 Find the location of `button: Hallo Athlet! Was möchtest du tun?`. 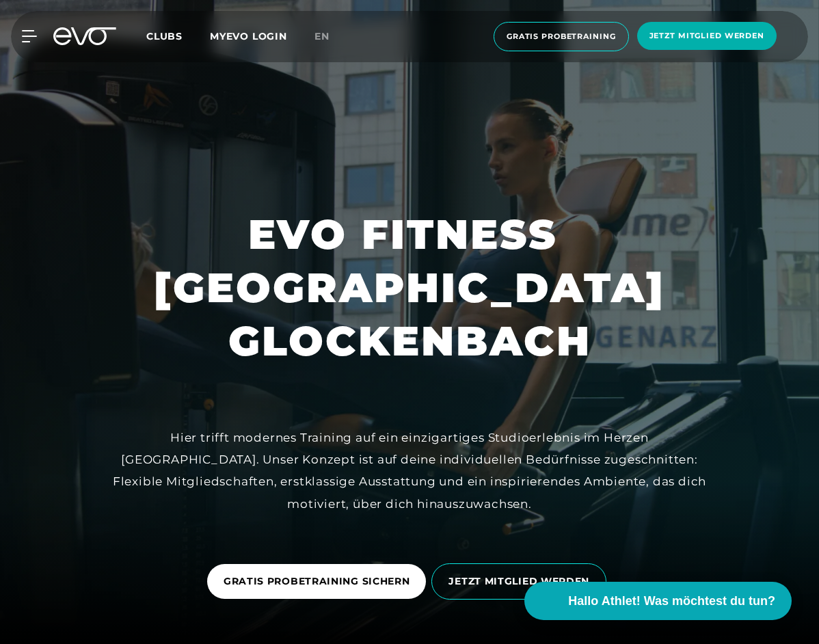

button: Hallo Athlet! Was möchtest du tun? is located at coordinates (658, 601).